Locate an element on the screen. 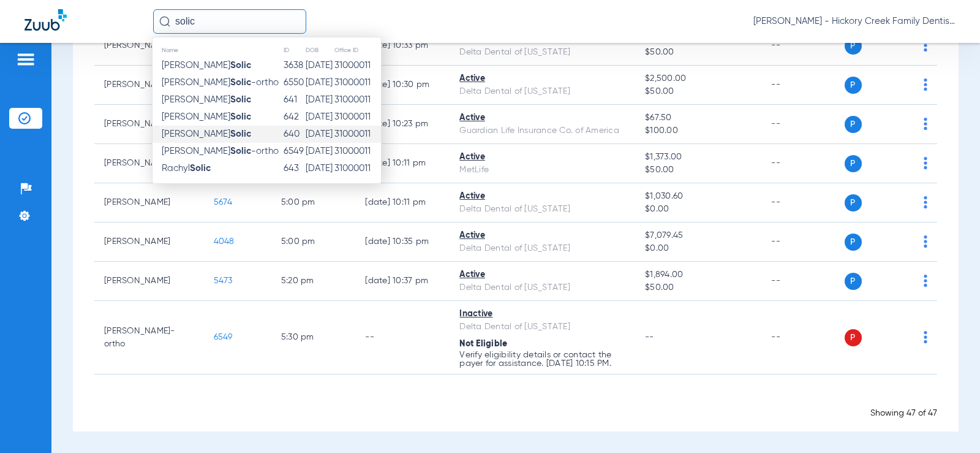 The image size is (980, 453). td: 5:20 PM is located at coordinates (314, 282).